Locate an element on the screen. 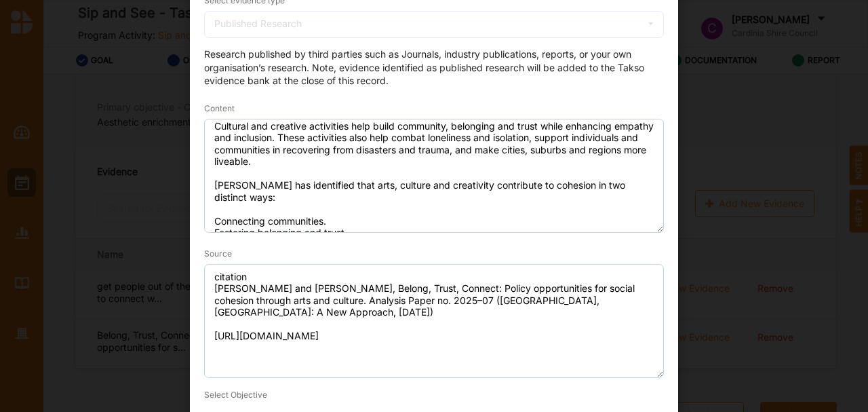 This screenshot has width=868, height=412. span: Source is located at coordinates (218, 253).